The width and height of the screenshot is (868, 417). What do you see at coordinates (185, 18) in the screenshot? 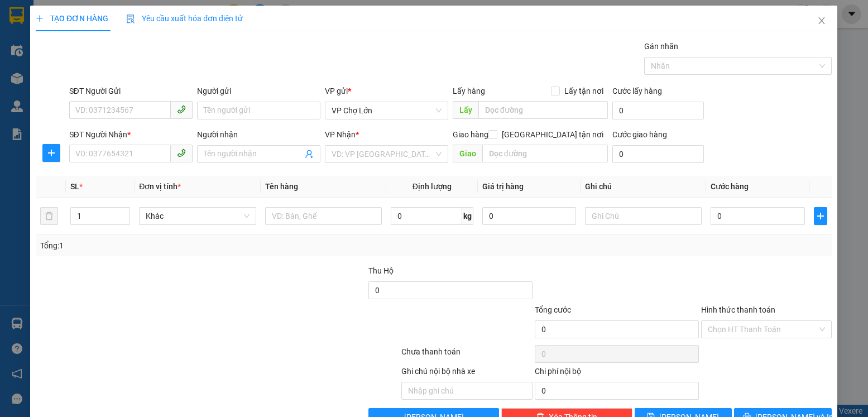
I see `span: Yêu cầu xuất hóa đơn điện tử` at bounding box center [185, 18].